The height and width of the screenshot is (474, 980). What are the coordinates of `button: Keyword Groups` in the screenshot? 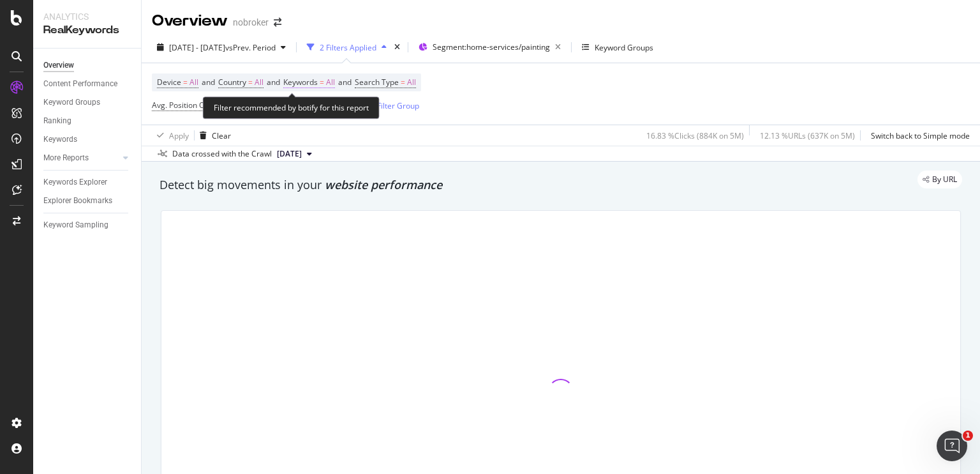 It's located at (618, 47).